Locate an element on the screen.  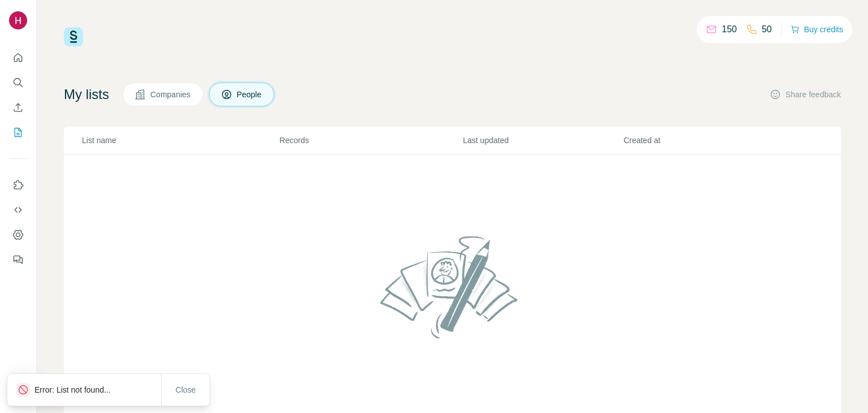
p: List name is located at coordinates (180, 140).